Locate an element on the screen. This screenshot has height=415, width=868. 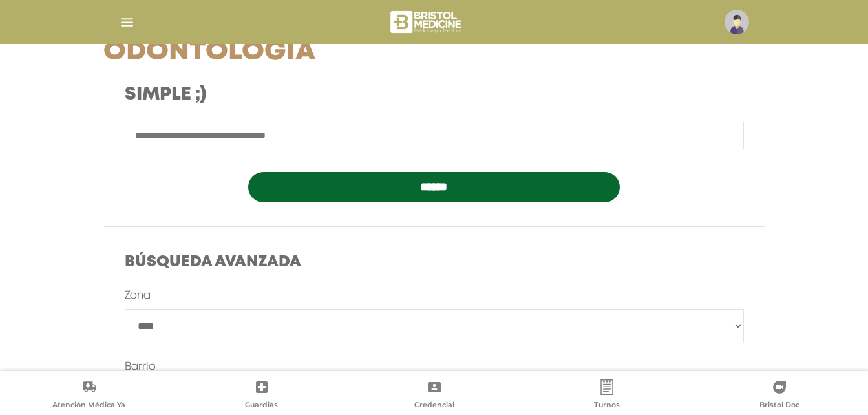
span: Atención Médica Ya is located at coordinates (88, 406).